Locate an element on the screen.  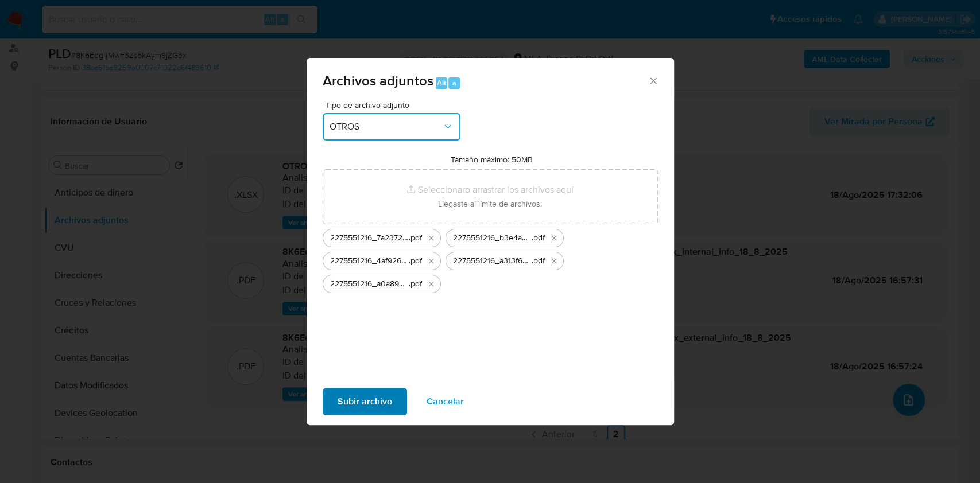
button: Eliminar 2275551216_b3e4a8e6-12b3-4ac6-9728-f577469a9017 (1).pdf is located at coordinates (554, 238).